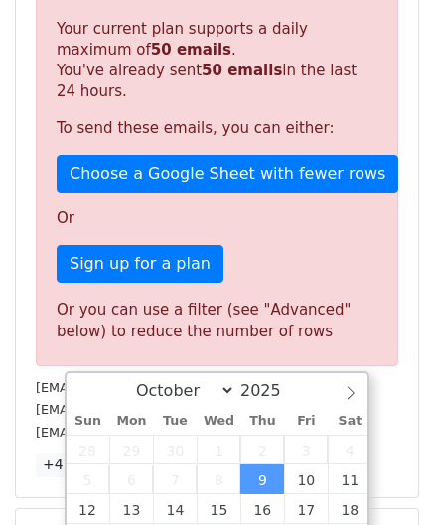 The width and height of the screenshot is (434, 525). Describe the element at coordinates (350, 421) in the screenshot. I see `span: Sat` at that location.